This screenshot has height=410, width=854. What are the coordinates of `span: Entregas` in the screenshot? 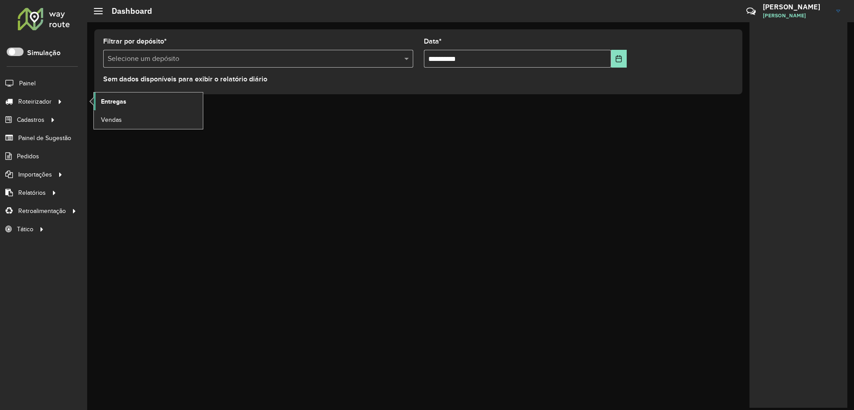 It's located at (113, 101).